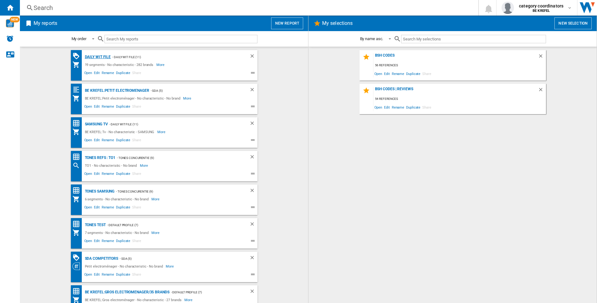 The height and width of the screenshot is (303, 597). What do you see at coordinates (78, 266) in the screenshot?
I see `div: Category View` at bounding box center [78, 266].